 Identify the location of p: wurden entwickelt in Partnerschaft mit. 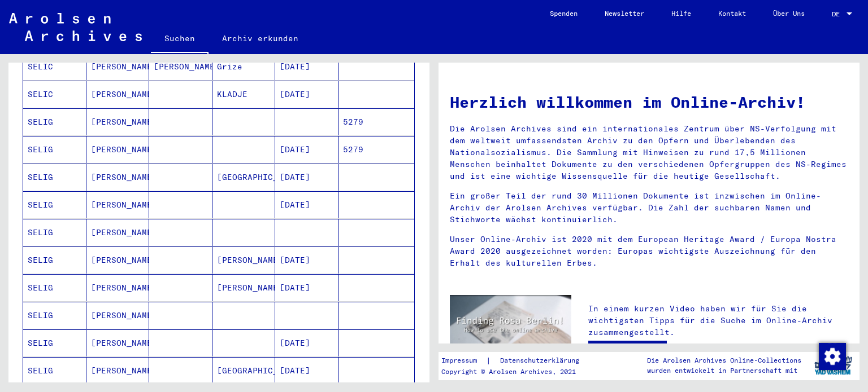
(724, 371).